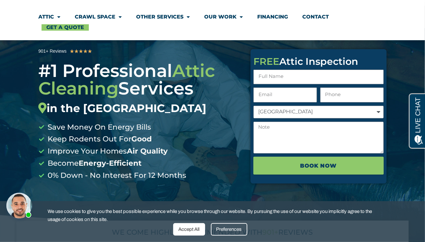  Describe the element at coordinates (229, 229) in the screenshot. I see `div: Preferences` at that location.